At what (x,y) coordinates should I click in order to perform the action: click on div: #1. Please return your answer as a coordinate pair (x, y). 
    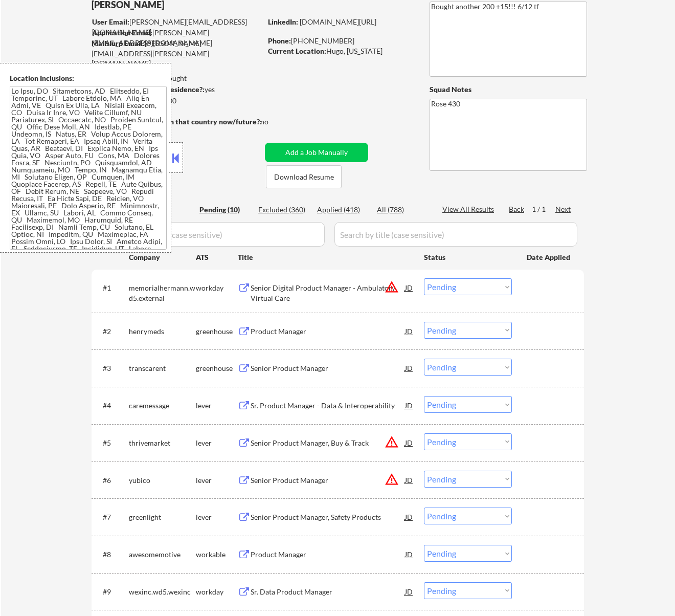
    Looking at the image, I should click on (112, 288).